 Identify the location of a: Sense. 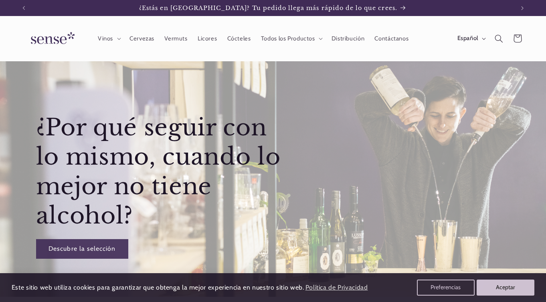
(51, 38).